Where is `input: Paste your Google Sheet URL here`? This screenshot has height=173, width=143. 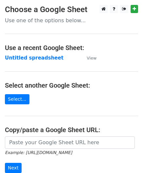 input: Paste your Google Sheet URL here is located at coordinates (70, 142).